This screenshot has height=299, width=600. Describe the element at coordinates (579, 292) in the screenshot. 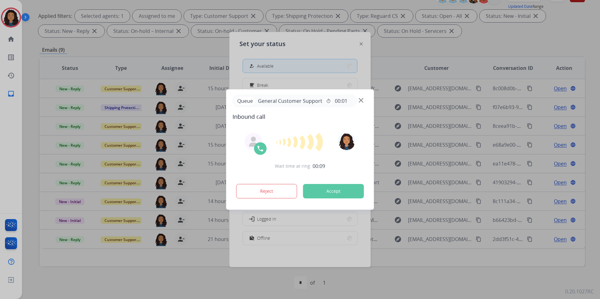

I see `p: 0.20.1027RC` at that location.